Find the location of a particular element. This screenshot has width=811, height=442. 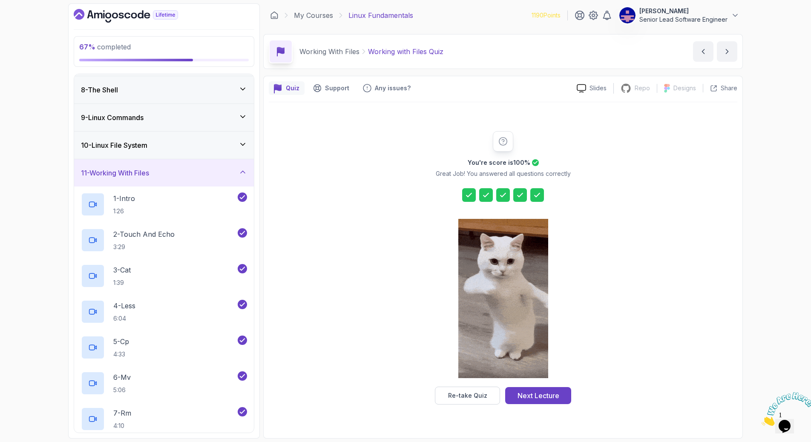

button: 6-Mv5:06 is located at coordinates (164, 383).